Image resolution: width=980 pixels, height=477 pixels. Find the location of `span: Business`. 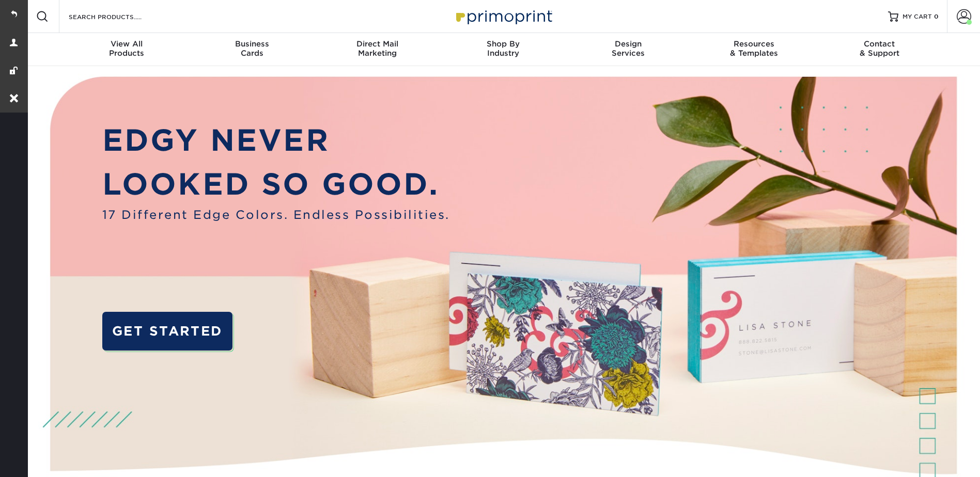

span: Business is located at coordinates (251, 44).